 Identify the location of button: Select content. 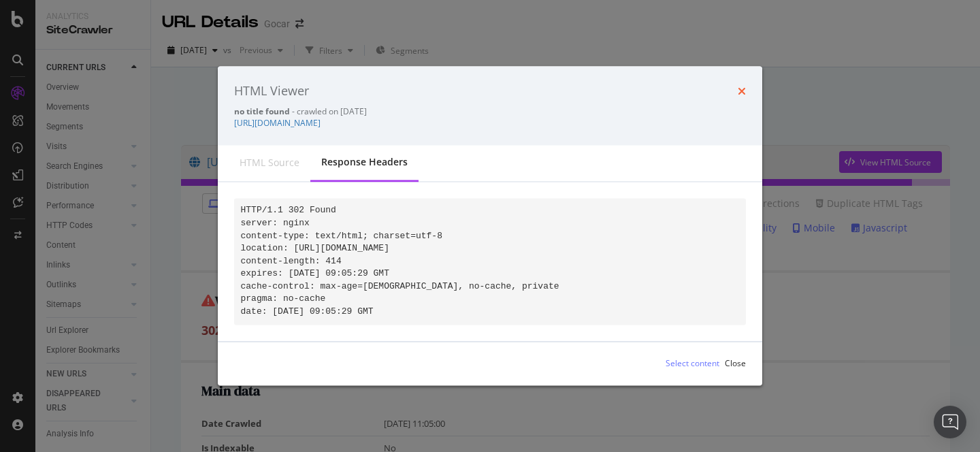
(687, 364).